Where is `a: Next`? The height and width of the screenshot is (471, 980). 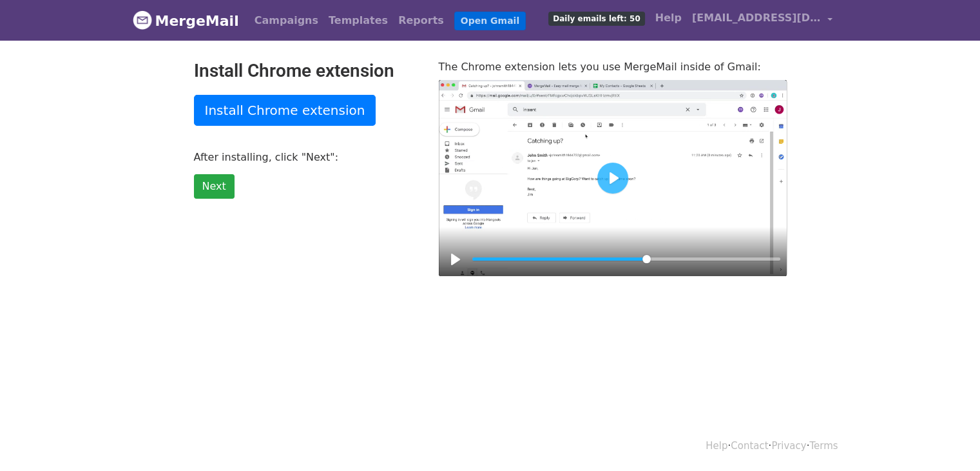 a: Next is located at coordinates (213, 186).